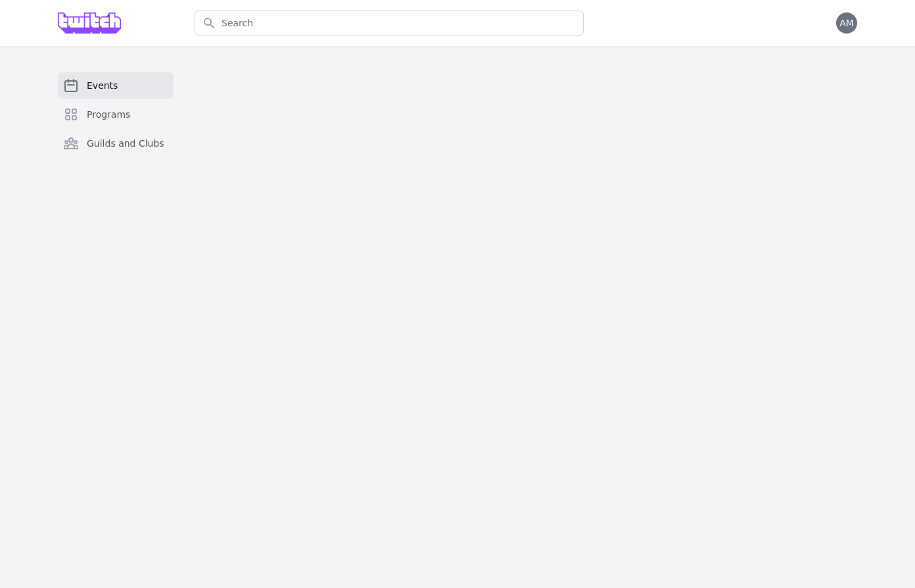 This screenshot has width=915, height=588. What do you see at coordinates (115, 115) in the screenshot?
I see `a: Programs` at bounding box center [115, 115].